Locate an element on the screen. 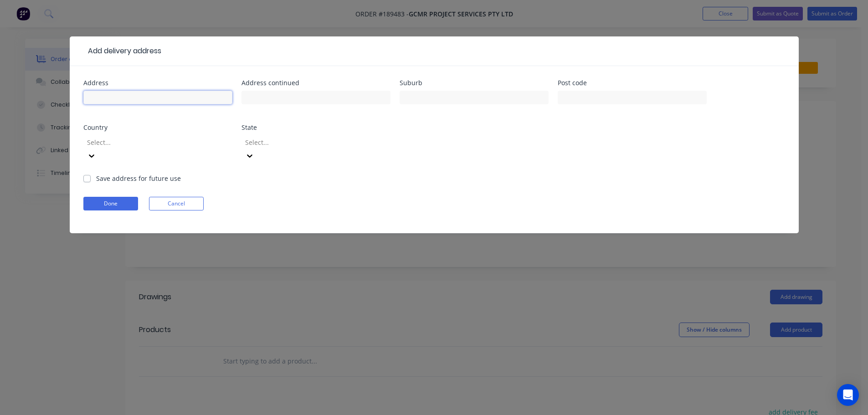 This screenshot has width=868, height=415. div: Post code is located at coordinates (632, 83).